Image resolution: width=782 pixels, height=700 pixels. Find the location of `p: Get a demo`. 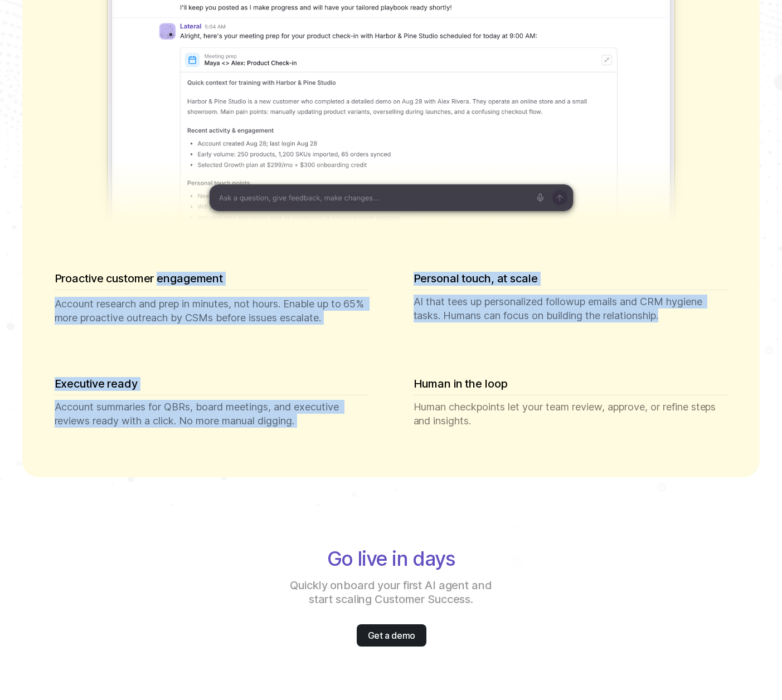

p: Get a demo is located at coordinates (392, 636).